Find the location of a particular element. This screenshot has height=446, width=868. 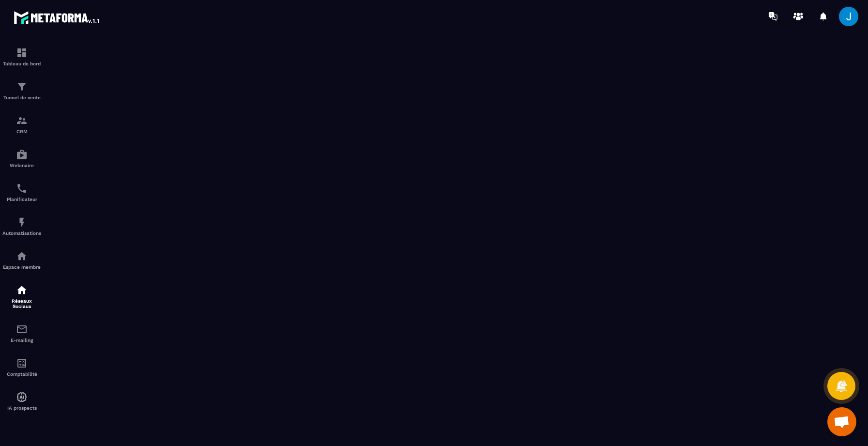

a: formationformationCRM is located at coordinates (22, 124).